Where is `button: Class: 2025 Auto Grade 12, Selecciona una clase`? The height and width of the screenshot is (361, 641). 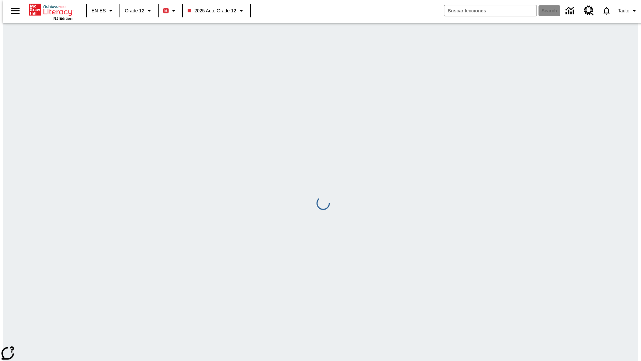
button: Class: 2025 Auto Grade 12, Selecciona una clase is located at coordinates (216, 11).